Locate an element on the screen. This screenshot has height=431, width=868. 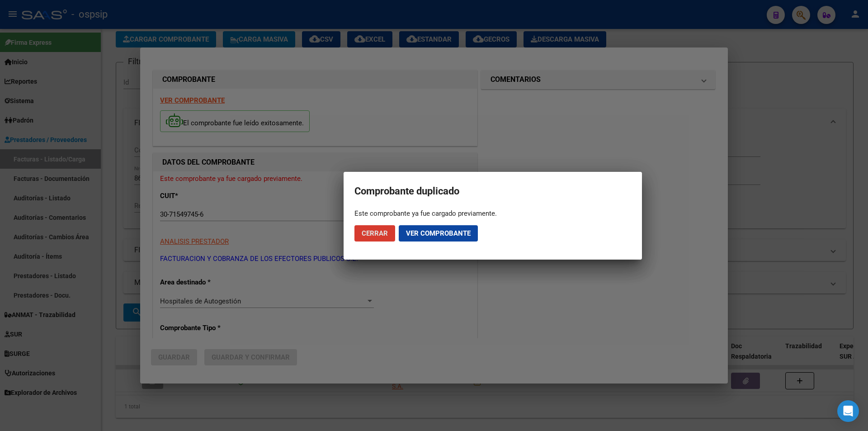
h2: Comprobante duplicado is located at coordinates (493, 191).